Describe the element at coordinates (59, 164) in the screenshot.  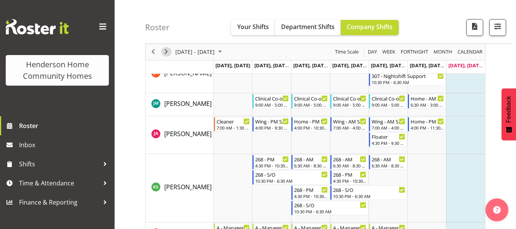
I see `span: Shifts` at that location.